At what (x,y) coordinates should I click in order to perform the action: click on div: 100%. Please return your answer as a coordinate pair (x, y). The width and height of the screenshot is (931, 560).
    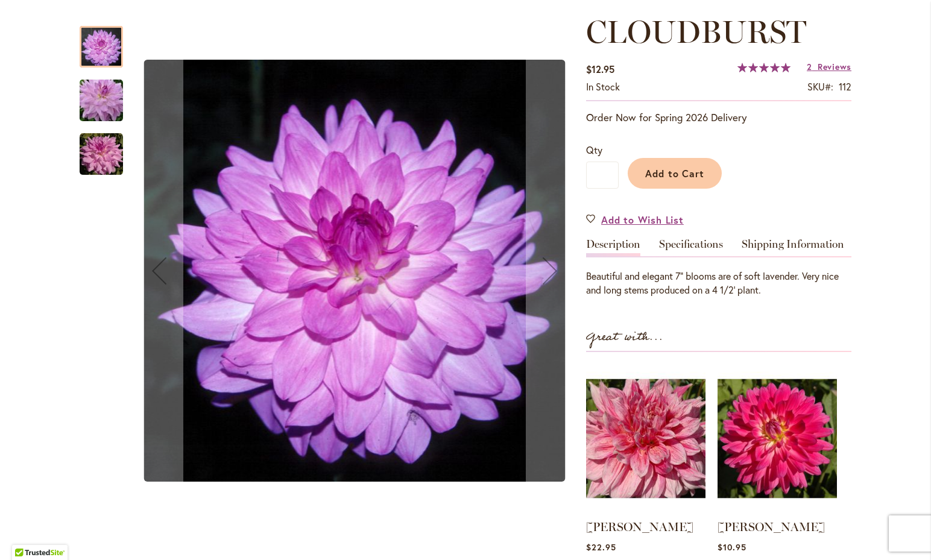
    Looking at the image, I should click on (764, 67).